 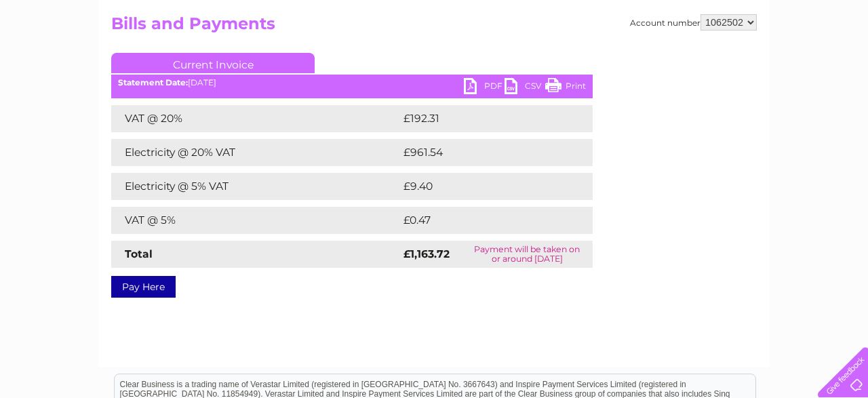 I want to click on td: Electricity @ 5% VAT, so click(x=256, y=186).